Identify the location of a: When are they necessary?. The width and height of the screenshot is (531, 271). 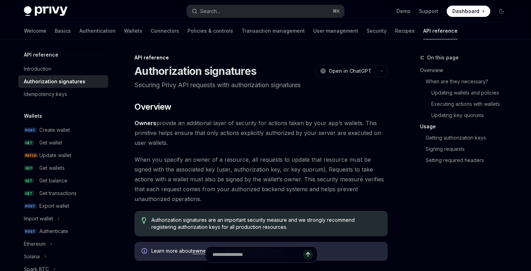
(467, 82).